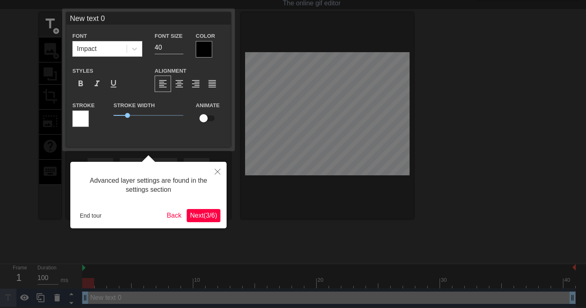 The height and width of the screenshot is (308, 586). I want to click on span: Next ( 3 / 6 ), so click(203, 215).